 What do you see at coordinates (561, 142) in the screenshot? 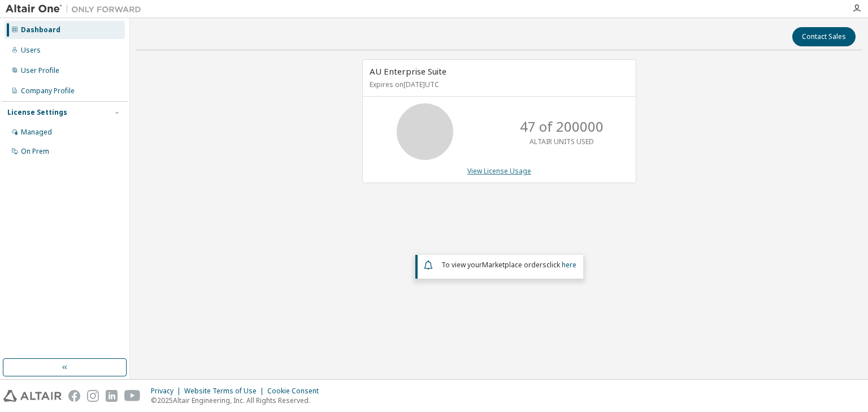
I see `p: ALTAIR UNITS USED` at bounding box center [561, 142].